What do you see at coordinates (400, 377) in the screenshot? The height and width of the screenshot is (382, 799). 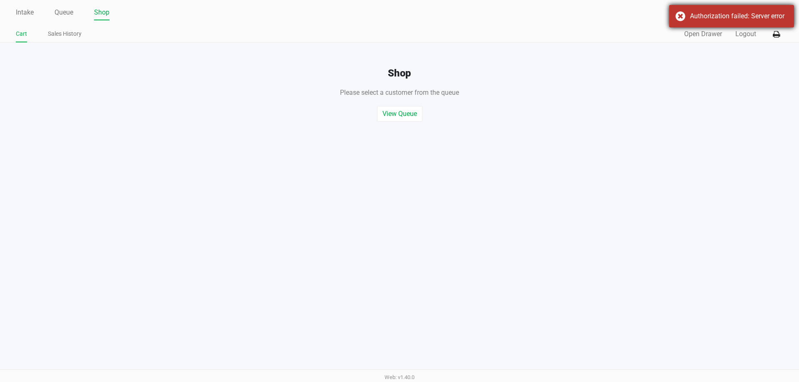 I see `span: Web: v1.40.0` at bounding box center [400, 377].